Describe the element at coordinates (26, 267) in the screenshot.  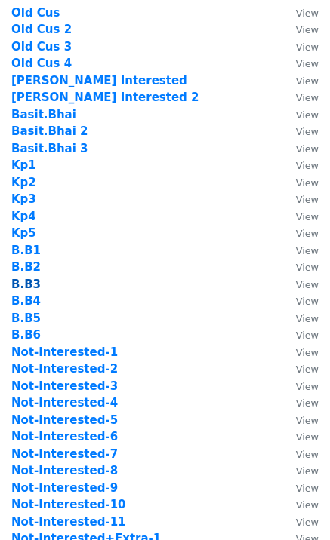
I see `a: B.B2` at that location.